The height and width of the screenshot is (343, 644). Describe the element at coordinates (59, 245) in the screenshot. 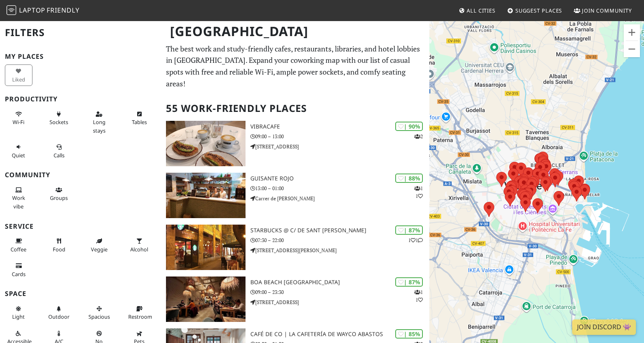

I see `button: Food` at that location.